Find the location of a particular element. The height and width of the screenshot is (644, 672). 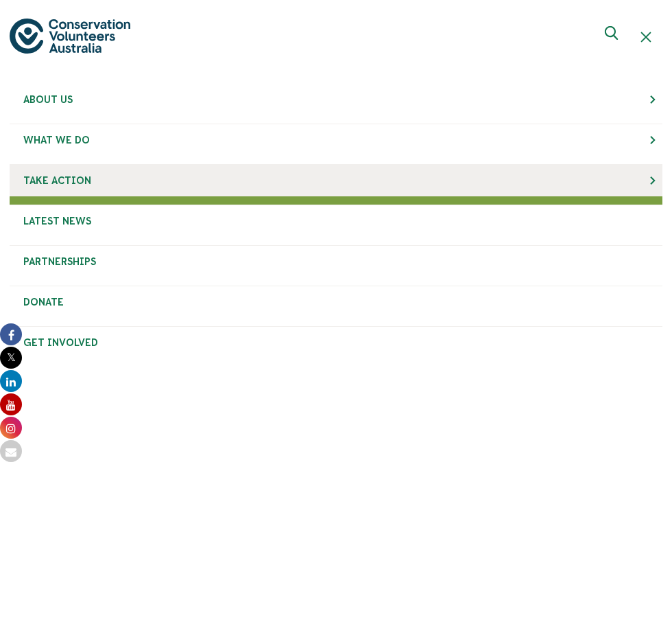

span: About Us is located at coordinates (48, 99).